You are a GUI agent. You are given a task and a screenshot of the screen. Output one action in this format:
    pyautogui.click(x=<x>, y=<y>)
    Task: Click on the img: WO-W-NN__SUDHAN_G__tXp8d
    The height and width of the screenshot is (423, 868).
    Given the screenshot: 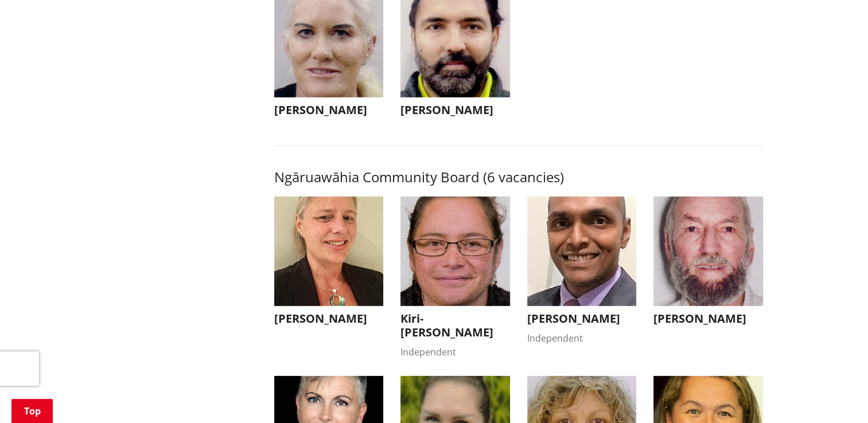 What is the action you would take?
    pyautogui.click(x=581, y=251)
    